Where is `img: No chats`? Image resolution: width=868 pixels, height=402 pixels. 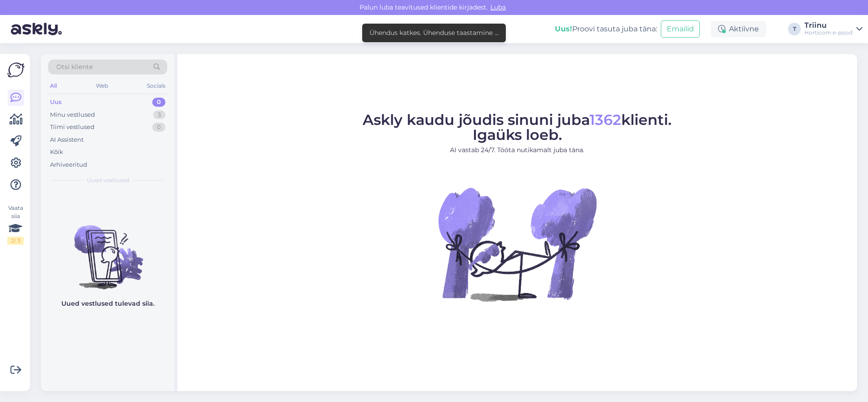
img: No chats is located at coordinates (108, 250).